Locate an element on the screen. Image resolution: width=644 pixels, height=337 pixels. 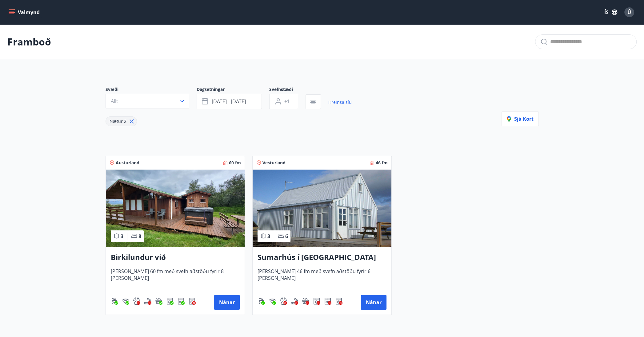
div: Nætur 2 is located at coordinates (121, 122).